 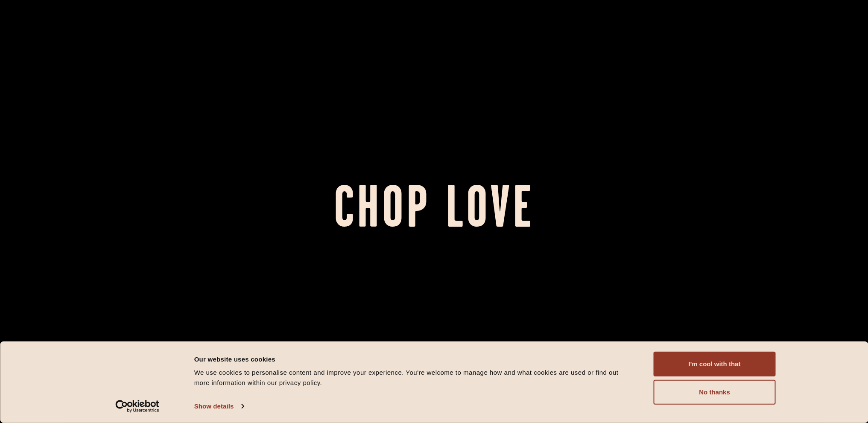 I want to click on div: Our website uses cookies, so click(x=414, y=359).